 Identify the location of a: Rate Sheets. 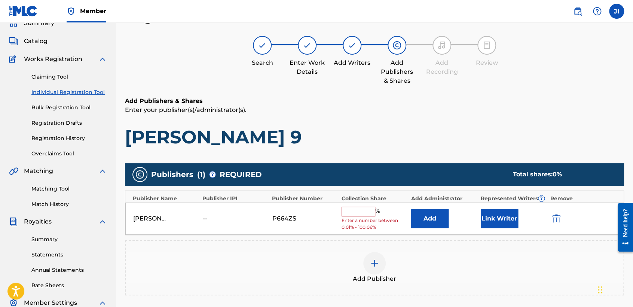
(69, 285).